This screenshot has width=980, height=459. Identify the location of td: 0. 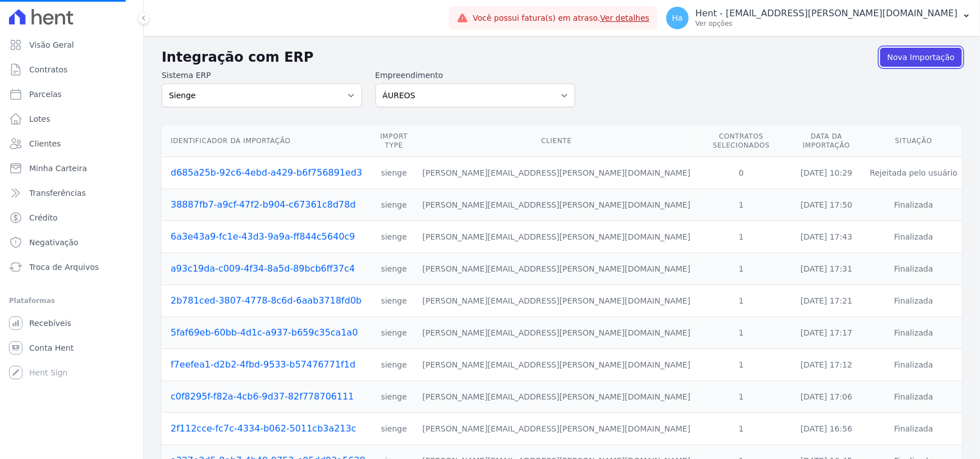
(741, 173).